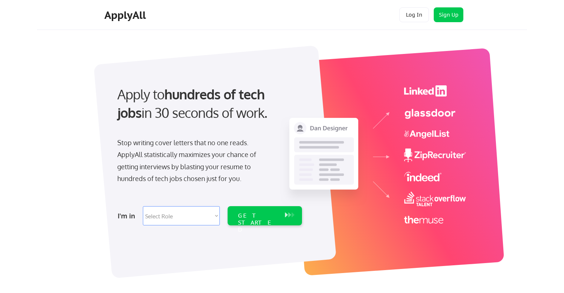 The height and width of the screenshot is (293, 564). I want to click on div: Apply to in 30 seconds of work., so click(208, 104).